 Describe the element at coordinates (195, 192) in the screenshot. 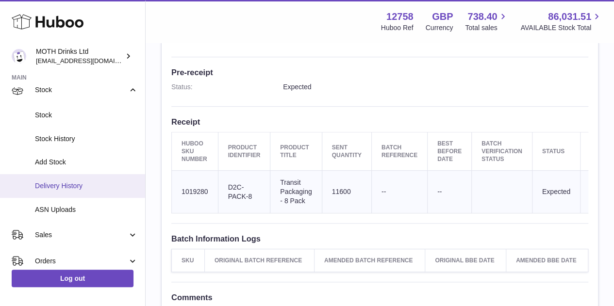

I see `td: 1019280` at that location.